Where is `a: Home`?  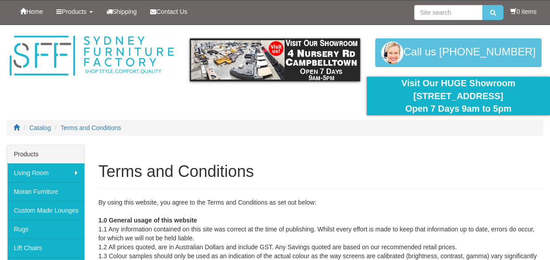 a: Home is located at coordinates (31, 12).